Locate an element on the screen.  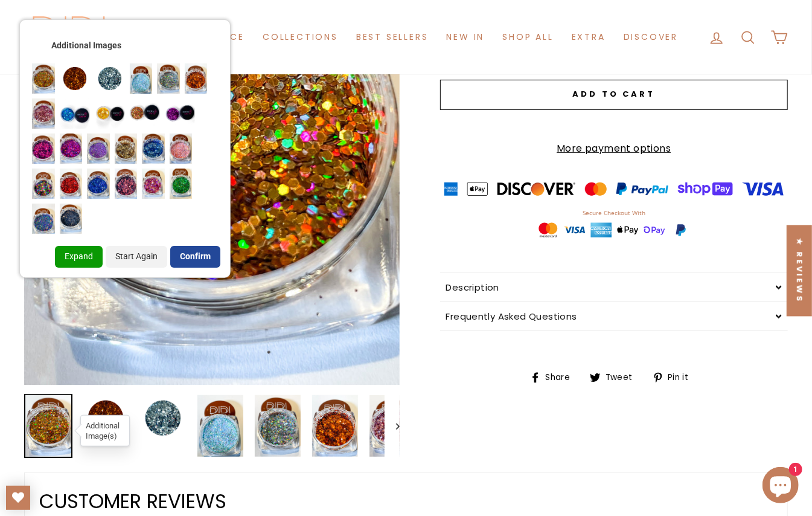
a: Discover is located at coordinates (651, 37).